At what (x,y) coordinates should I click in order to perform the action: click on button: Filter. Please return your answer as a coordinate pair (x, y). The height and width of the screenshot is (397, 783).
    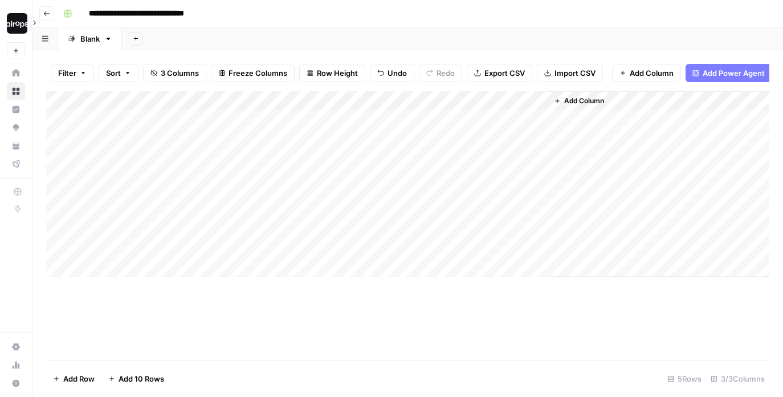
    Looking at the image, I should click on (72, 73).